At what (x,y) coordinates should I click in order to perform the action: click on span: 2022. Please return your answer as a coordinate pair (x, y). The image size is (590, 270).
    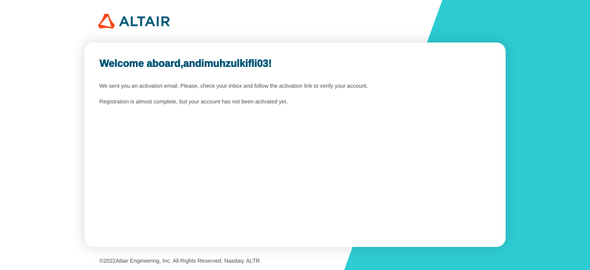
    Looking at the image, I should click on (109, 260).